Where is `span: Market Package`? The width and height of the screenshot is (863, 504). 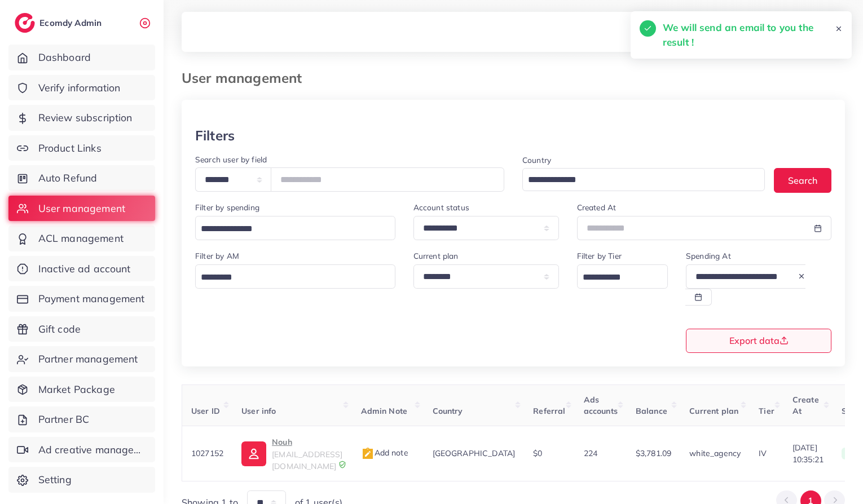
span: Market Package is located at coordinates (77, 389).